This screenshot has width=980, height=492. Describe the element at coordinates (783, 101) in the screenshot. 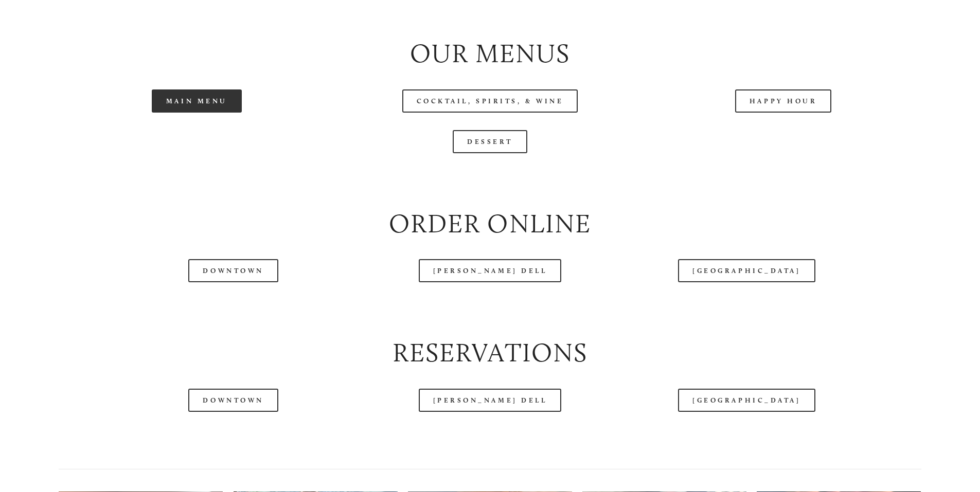

I see `a: Happy Hour` at that location.